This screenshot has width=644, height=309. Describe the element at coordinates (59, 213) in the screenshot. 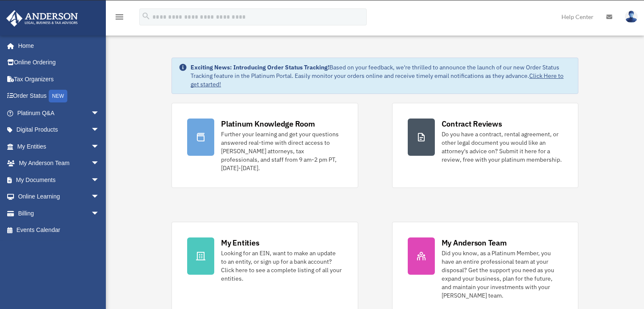

I see `a: Billingarrow_drop_down` at that location.